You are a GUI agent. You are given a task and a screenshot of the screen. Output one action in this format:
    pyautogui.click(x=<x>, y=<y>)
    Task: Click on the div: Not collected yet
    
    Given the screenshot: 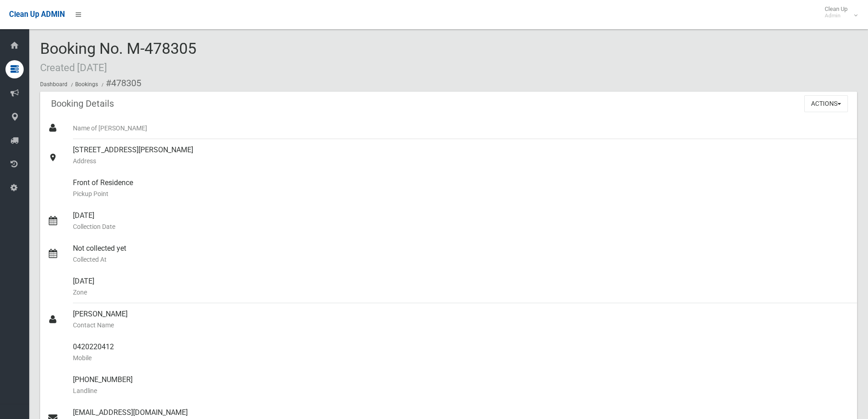 What is the action you would take?
    pyautogui.click(x=461, y=254)
    